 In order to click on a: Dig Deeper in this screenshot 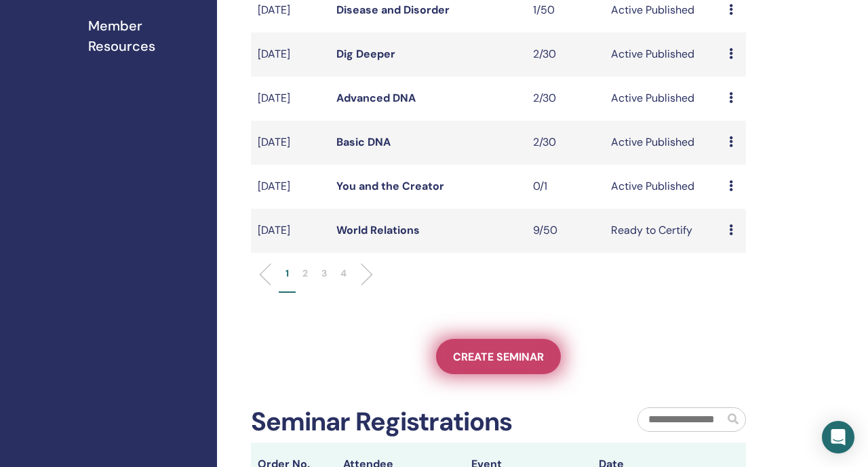, I will do `click(366, 53)`.